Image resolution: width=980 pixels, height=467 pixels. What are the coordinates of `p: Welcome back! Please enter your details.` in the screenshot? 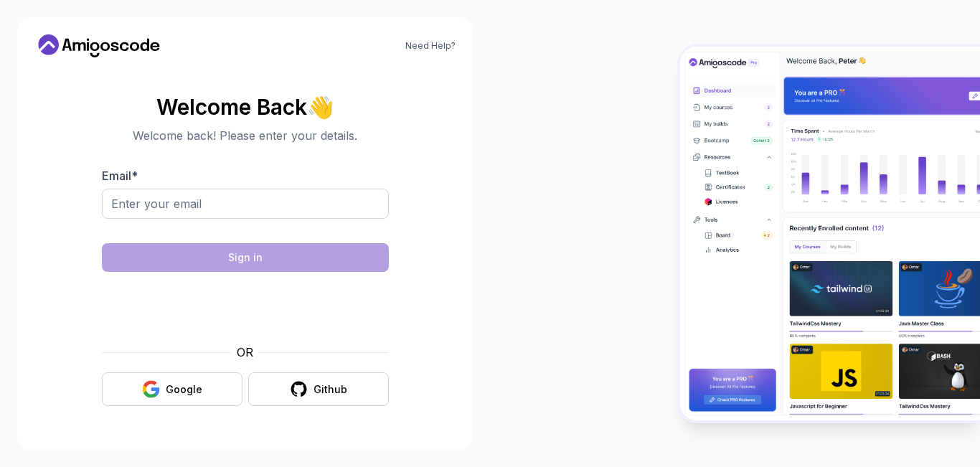 It's located at (245, 135).